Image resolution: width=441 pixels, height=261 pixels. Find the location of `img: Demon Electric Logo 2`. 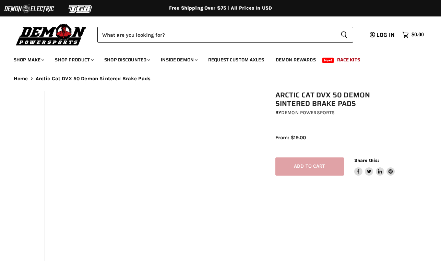

img: Demon Electric Logo 2 is located at coordinates (29, 9).